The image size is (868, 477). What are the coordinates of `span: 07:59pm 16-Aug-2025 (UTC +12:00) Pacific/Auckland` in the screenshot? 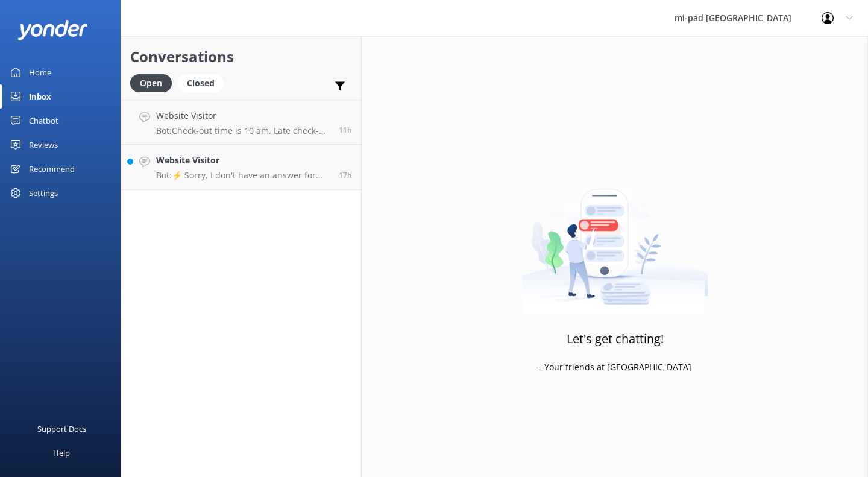 It's located at (346, 175).